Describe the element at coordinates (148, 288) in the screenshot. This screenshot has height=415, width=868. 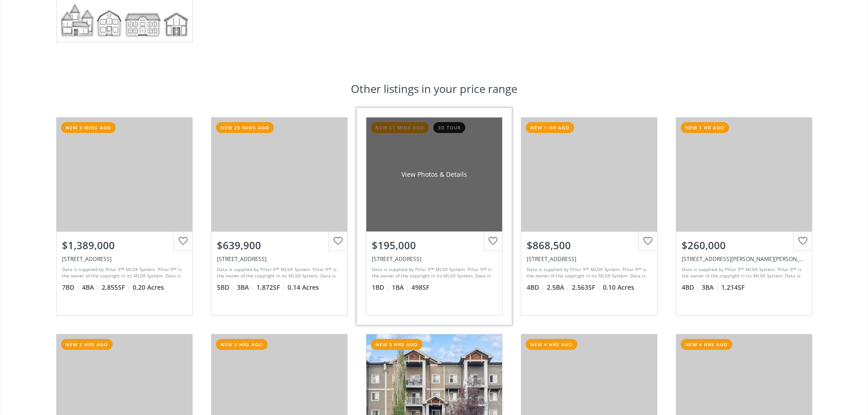
I see `span: 0.20 Acres` at that location.